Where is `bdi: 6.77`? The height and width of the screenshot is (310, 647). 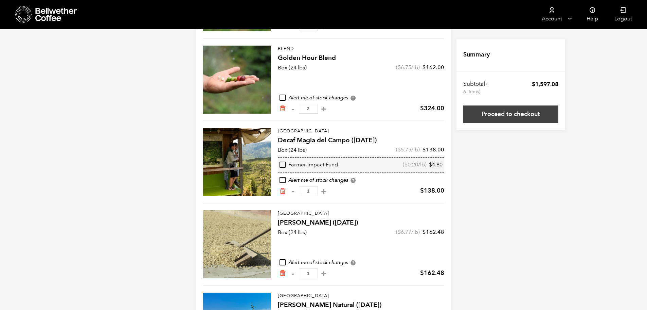
bdi: 6.77 is located at coordinates (405, 232).